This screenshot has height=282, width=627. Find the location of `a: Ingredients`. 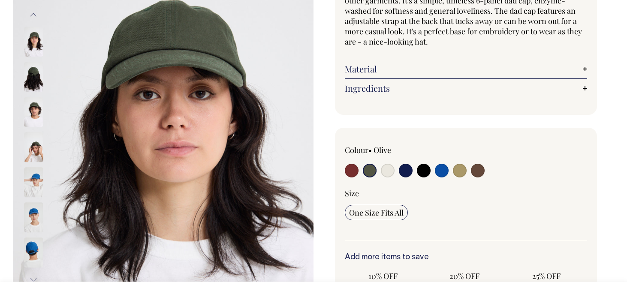

a: Ingredients is located at coordinates (466, 88).